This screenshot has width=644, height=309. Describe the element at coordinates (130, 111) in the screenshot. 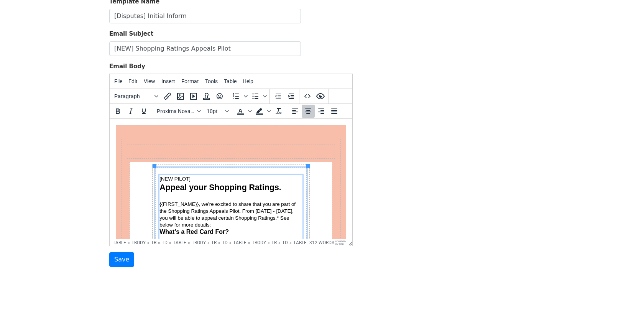

I see `button: Italic` at that location.